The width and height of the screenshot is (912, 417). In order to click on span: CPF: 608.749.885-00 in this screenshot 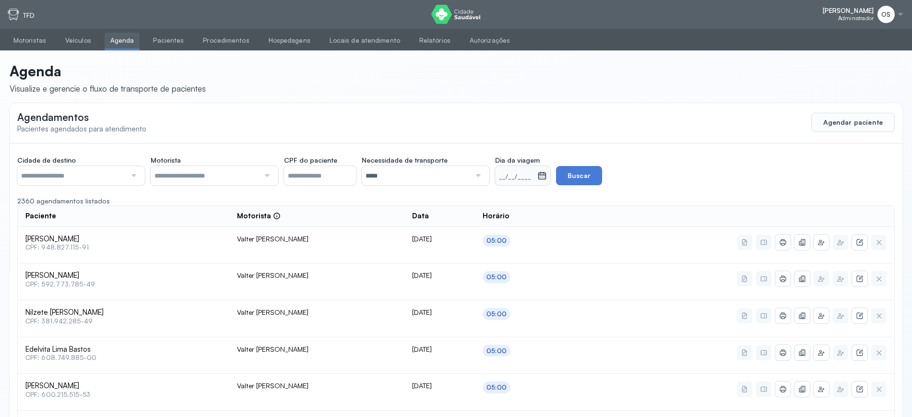, I will do `click(123, 357)`.